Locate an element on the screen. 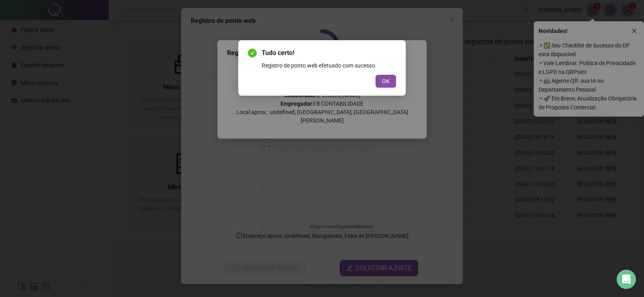 Image resolution: width=644 pixels, height=297 pixels. span: check-circle is located at coordinates (252, 53).